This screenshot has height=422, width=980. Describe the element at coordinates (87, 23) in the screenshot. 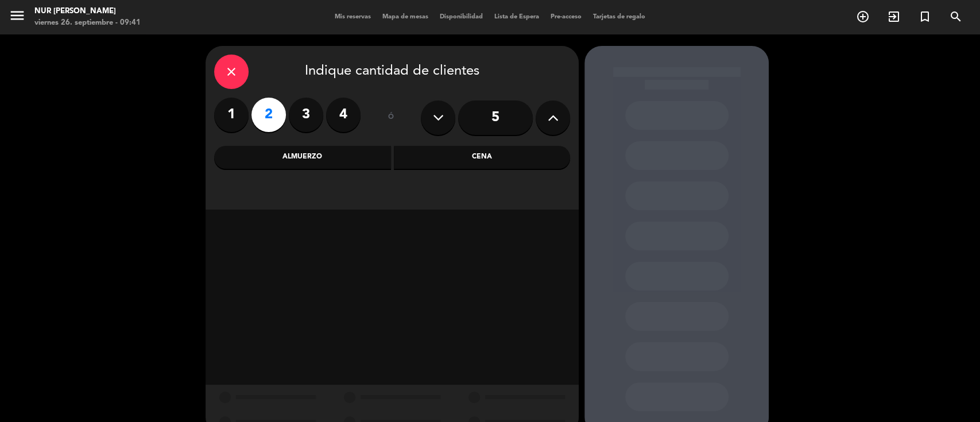

I see `div: viernes 26. septiembre - 09:41` at that location.